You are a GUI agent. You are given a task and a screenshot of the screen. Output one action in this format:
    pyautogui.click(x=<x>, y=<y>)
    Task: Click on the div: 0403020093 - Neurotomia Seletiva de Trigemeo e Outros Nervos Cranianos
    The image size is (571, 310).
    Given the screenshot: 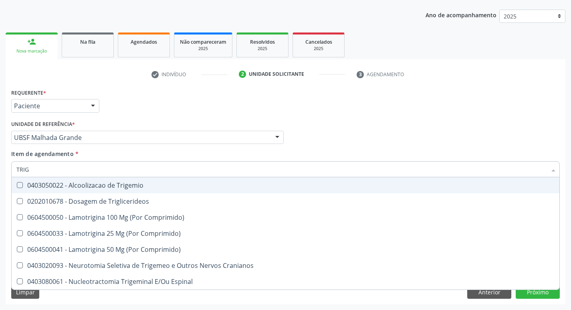 What is the action you would take?
    pyautogui.click(x=286, y=265)
    